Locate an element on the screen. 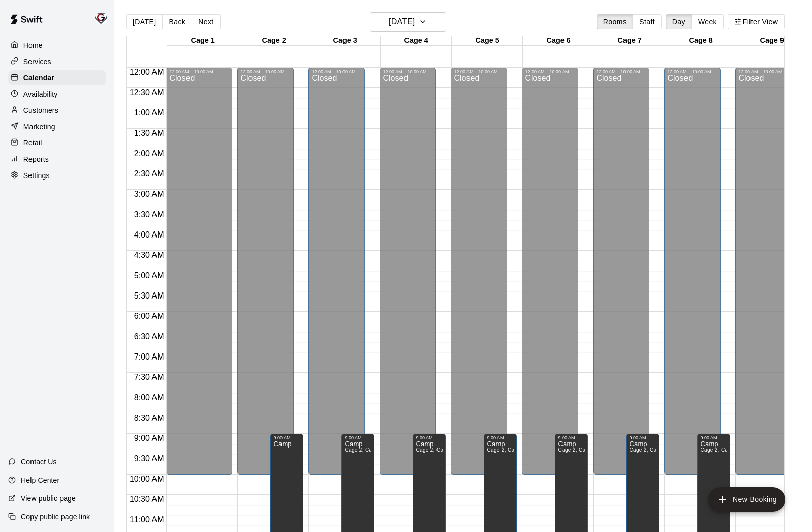  div: Retail is located at coordinates (57, 143).